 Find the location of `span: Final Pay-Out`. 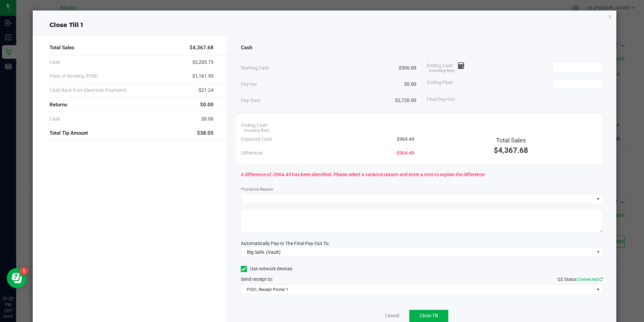

span: Final Pay-Out is located at coordinates (441, 99).